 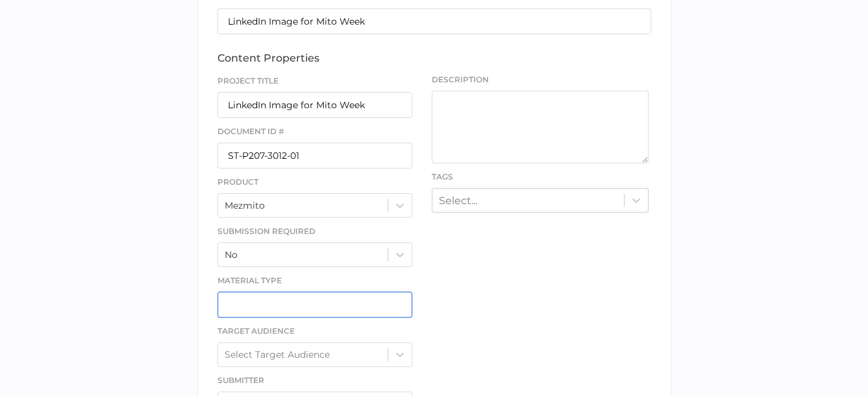 What do you see at coordinates (434, 21) in the screenshot?
I see `input: Type the name of your content` at bounding box center [434, 21].